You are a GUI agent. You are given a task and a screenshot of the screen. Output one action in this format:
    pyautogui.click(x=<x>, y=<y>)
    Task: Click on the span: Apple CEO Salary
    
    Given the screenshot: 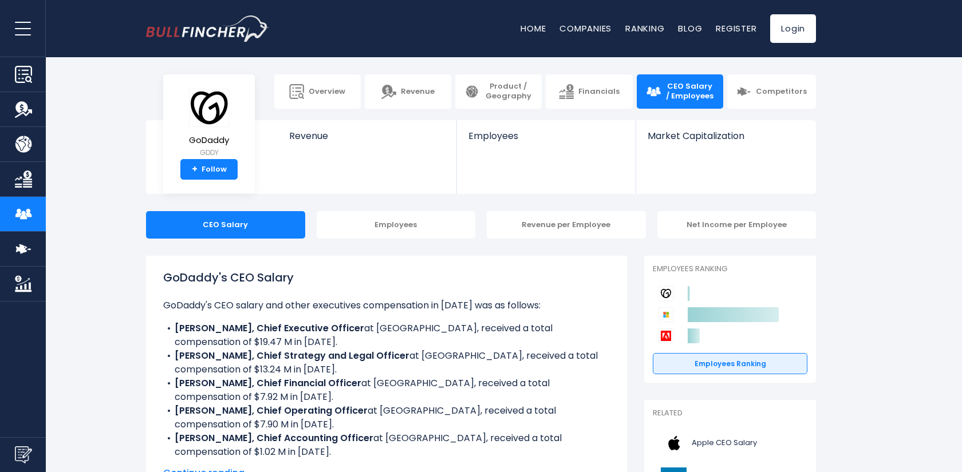 What is the action you would take?
    pyautogui.click(x=724, y=443)
    